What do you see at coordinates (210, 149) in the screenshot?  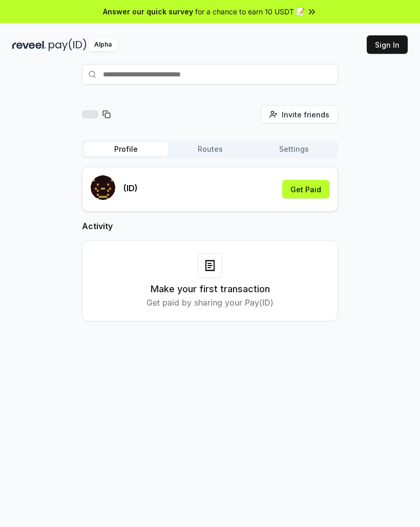 I see `button: Routes` at bounding box center [210, 149].